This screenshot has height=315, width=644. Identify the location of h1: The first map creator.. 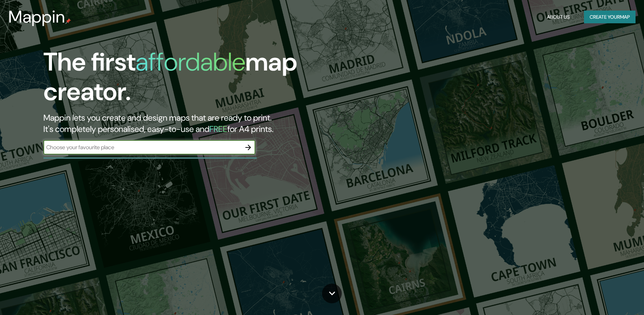
(205, 80).